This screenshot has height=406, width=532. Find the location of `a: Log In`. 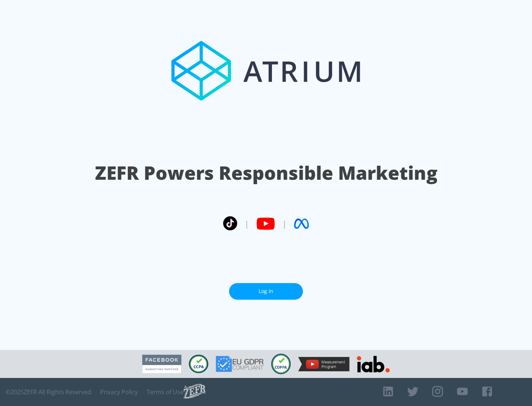

a: Log In is located at coordinates (266, 291).